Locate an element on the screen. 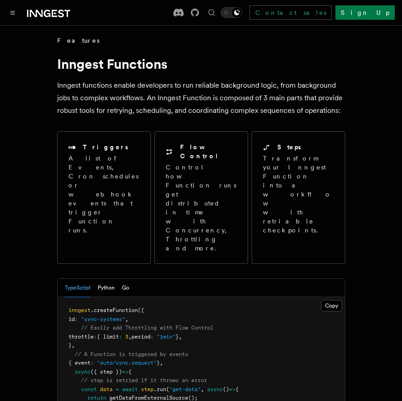  span: "1min" is located at coordinates (166, 337).